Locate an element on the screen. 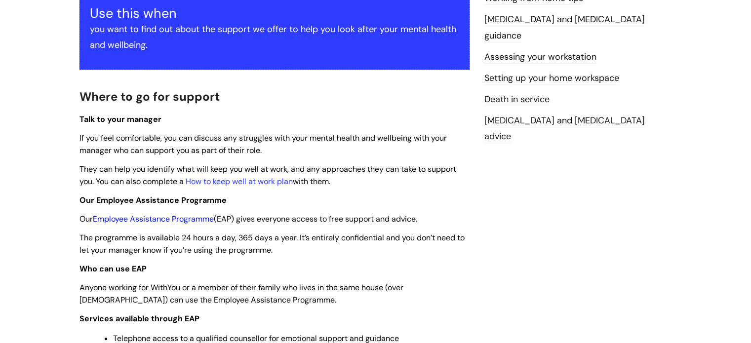 This screenshot has height=343, width=751. span: The programme is available 24 hours a day, 365 days a year. It’s entirely confidential and you do... is located at coordinates (272, 244).